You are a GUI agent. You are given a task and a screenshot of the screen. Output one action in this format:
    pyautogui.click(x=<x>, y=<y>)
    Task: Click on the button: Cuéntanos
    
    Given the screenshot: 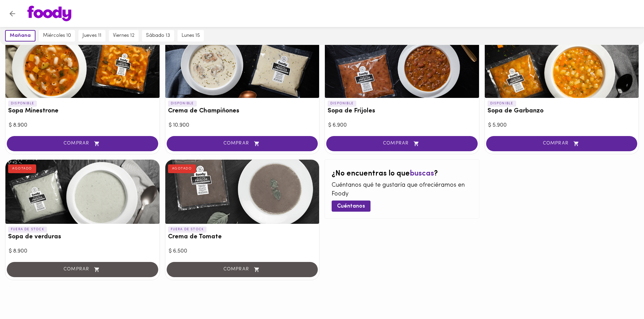 What is the action you would take?
    pyautogui.click(x=351, y=206)
    